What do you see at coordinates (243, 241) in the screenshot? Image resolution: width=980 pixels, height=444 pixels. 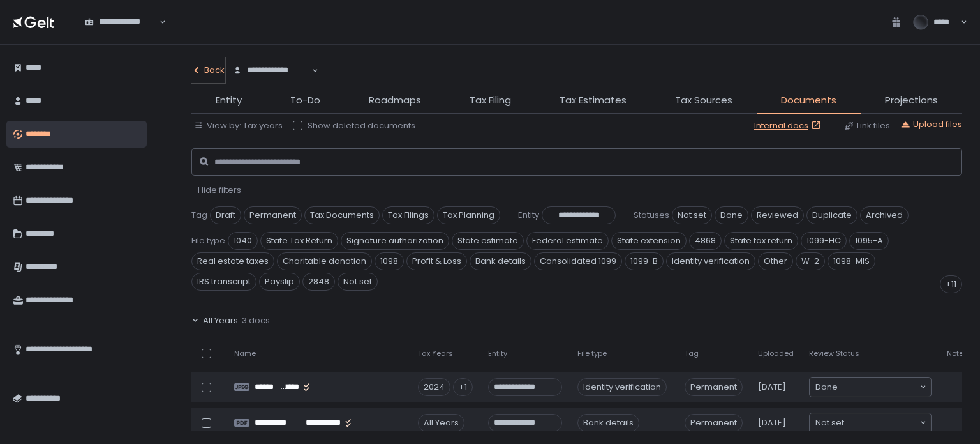 I see `span: 1040` at bounding box center [243, 241].